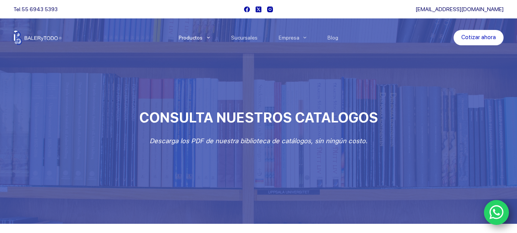 Image resolution: width=517 pixels, height=233 pixels. What do you see at coordinates (35, 9) in the screenshot?
I see `span: Tel.` at bounding box center [35, 9].